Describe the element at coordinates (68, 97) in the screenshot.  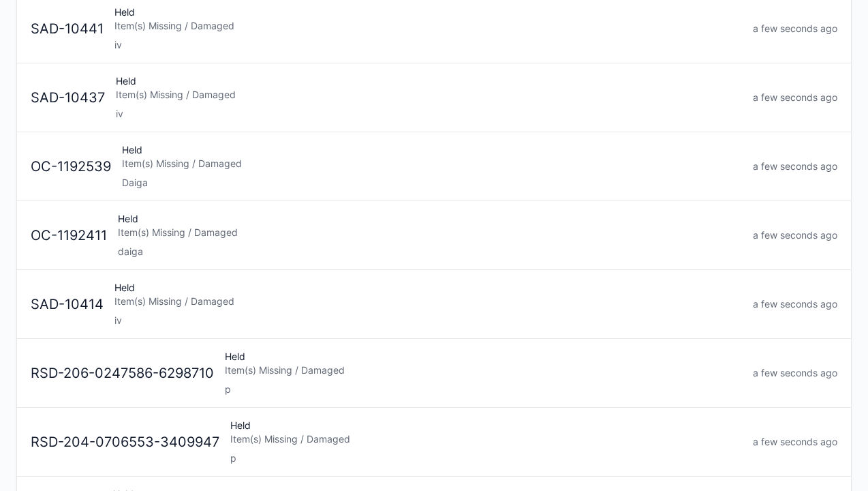
I see `div: SAD-10437` at that location.